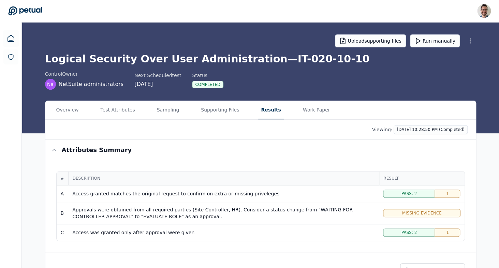  I want to click on span: NetSuite administrators, so click(91, 84).